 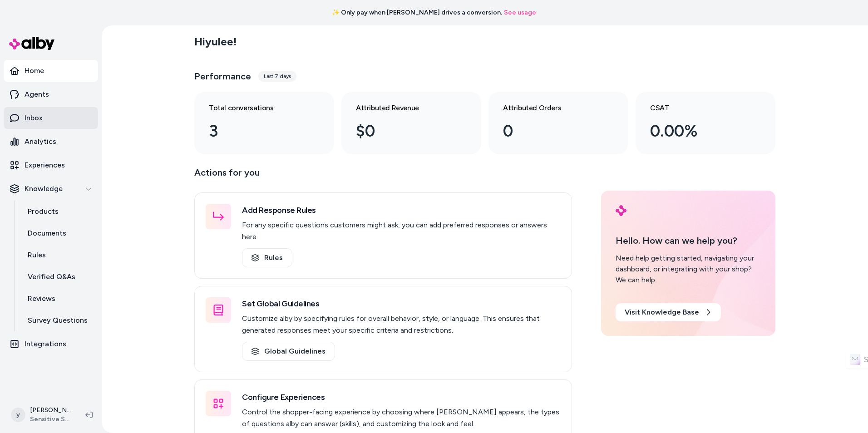 What do you see at coordinates (401, 325) in the screenshot?
I see `p: Customize alby by specifying rules for overall behavior, style, or language. This ensures that ge...` at bounding box center [401, 325].